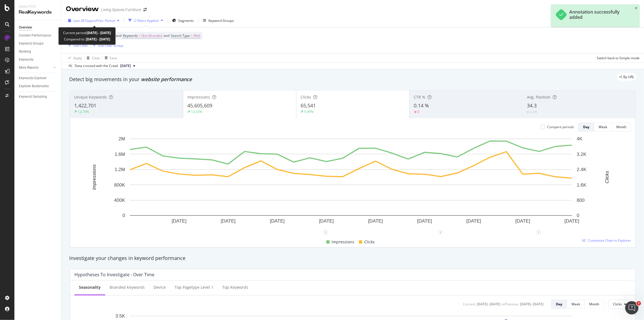 This screenshot has width=644, height=320. What do you see at coordinates (617, 304) in the screenshot?
I see `span: Clicks` at bounding box center [617, 304].